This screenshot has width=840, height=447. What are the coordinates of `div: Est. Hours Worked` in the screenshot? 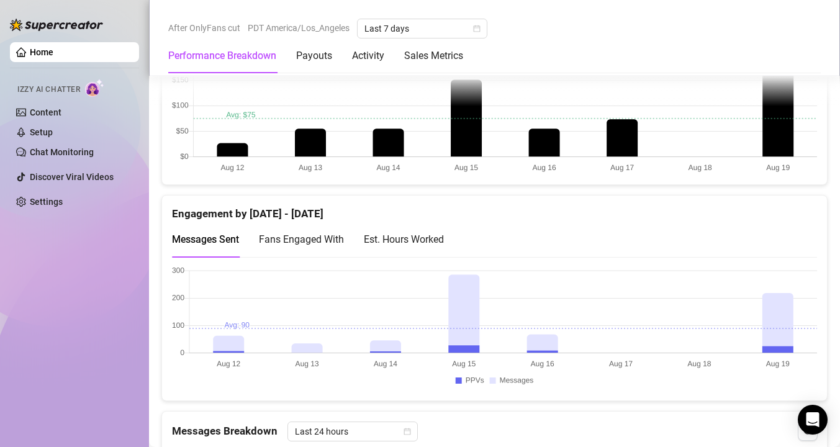 It's located at (404, 239).